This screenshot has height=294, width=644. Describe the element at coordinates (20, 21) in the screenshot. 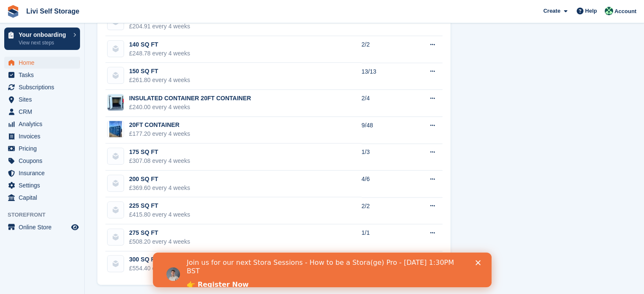

I see `img: Profile image for Bradley` at that location.